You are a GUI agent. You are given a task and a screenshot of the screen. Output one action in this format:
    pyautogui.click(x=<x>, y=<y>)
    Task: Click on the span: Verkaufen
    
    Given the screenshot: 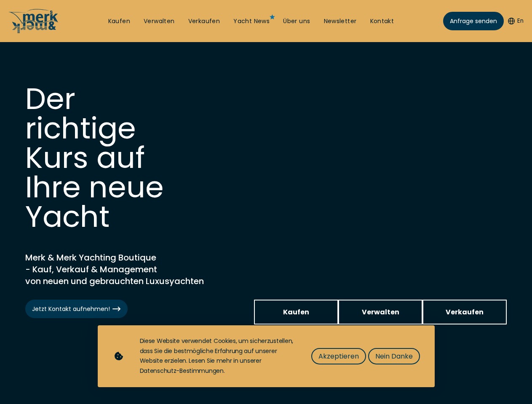 What is the action you would take?
    pyautogui.click(x=464, y=312)
    